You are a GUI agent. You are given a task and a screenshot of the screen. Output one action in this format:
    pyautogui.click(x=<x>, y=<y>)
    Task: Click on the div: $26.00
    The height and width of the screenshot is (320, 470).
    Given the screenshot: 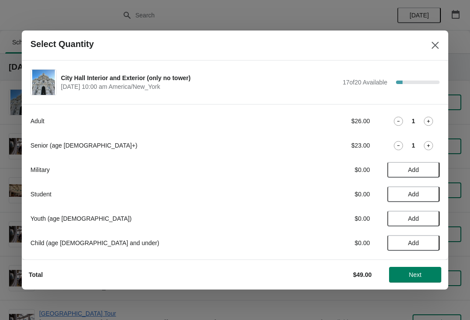 What is the action you would take?
    pyautogui.click(x=329, y=121)
    